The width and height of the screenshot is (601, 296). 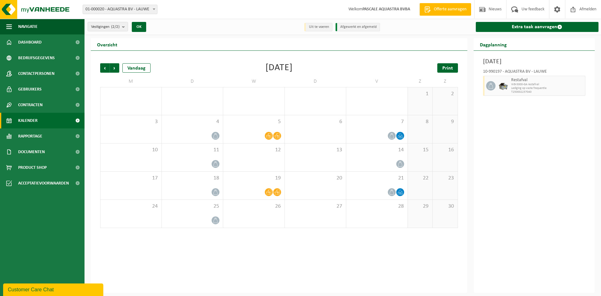 I want to click on span: 29, so click(x=420, y=206).